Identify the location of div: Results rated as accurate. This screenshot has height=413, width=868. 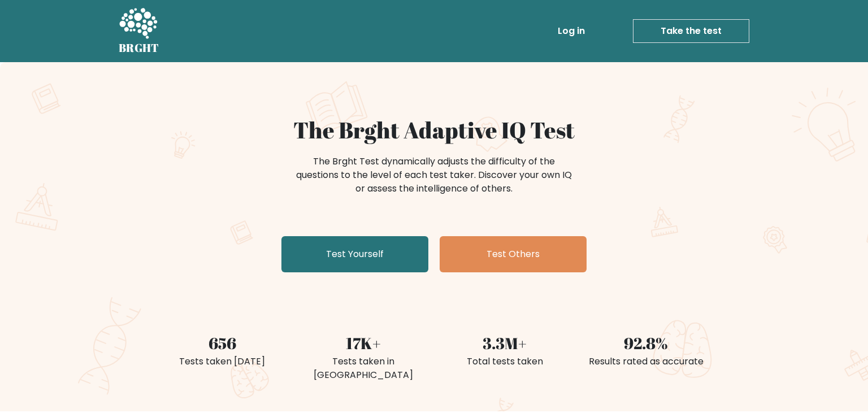
(646, 362).